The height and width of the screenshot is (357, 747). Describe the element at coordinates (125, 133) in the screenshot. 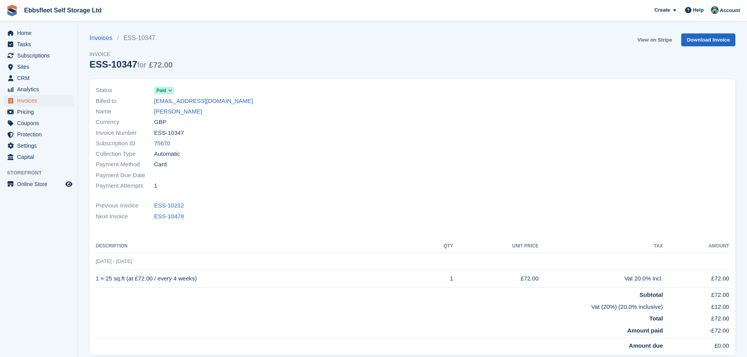

I see `span: Invoice Number` at that location.